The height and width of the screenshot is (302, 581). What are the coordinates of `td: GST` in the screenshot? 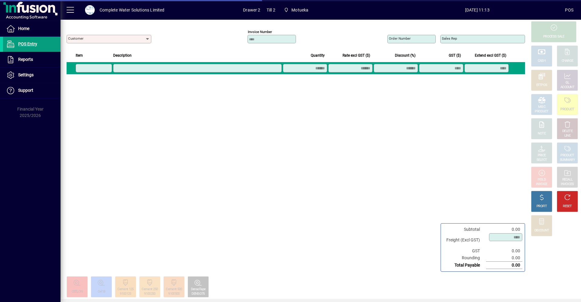 It's located at (465, 251).